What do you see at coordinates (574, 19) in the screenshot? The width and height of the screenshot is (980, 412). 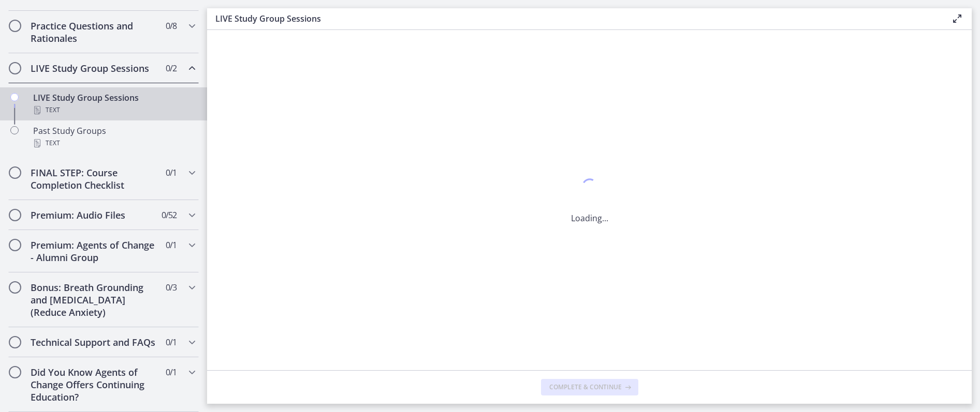 I see `h3: LIVE Study Group Sessions` at bounding box center [574, 19].